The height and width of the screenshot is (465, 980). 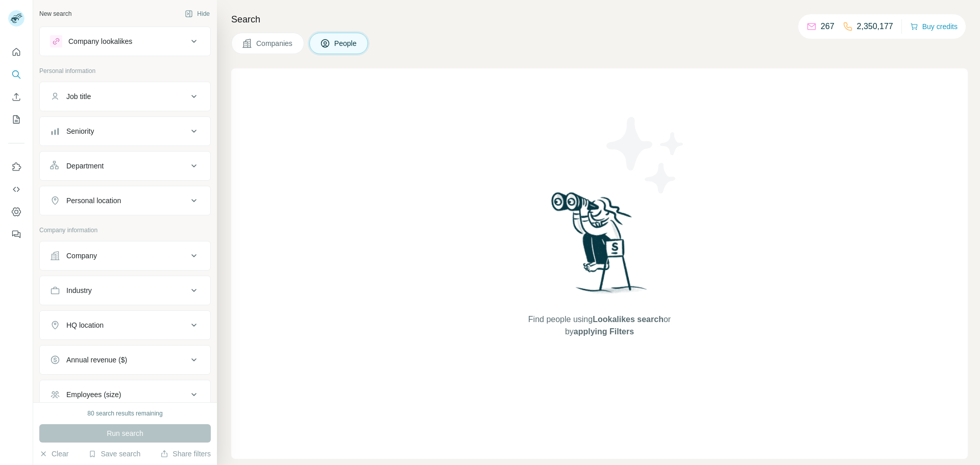 I want to click on button: Enrich CSV, so click(x=16, y=97).